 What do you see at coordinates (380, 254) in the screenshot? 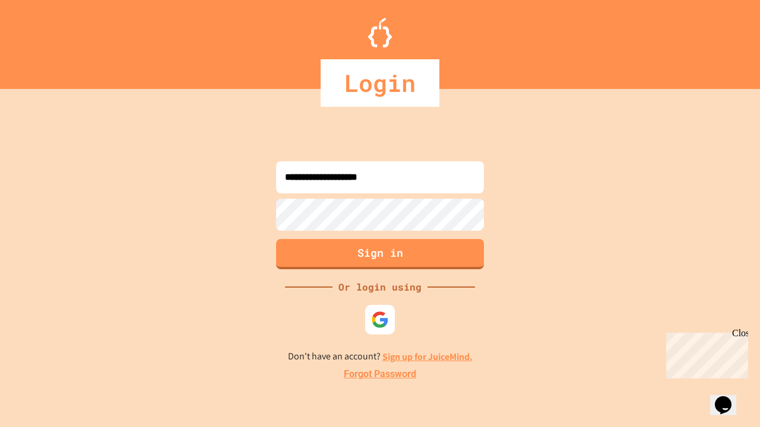
I see `button: Sign in` at bounding box center [380, 254].